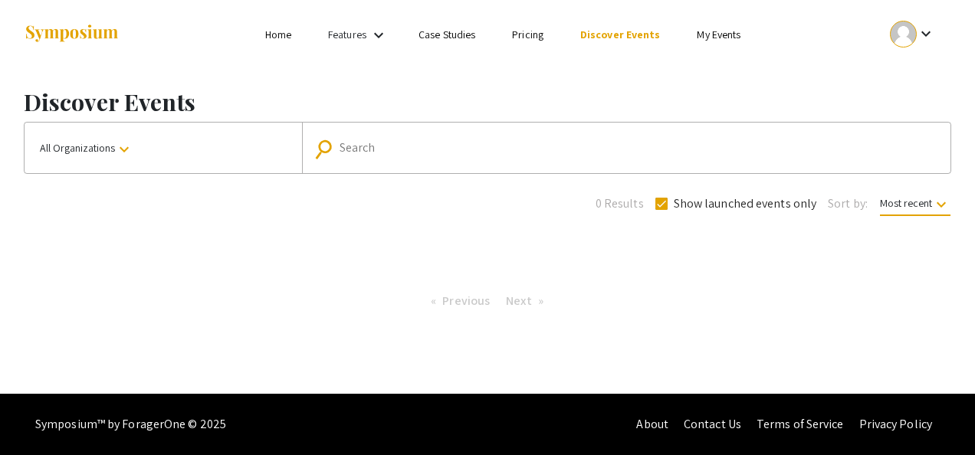  Describe the element at coordinates (327, 149) in the screenshot. I see `mat-icon: Search` at that location.